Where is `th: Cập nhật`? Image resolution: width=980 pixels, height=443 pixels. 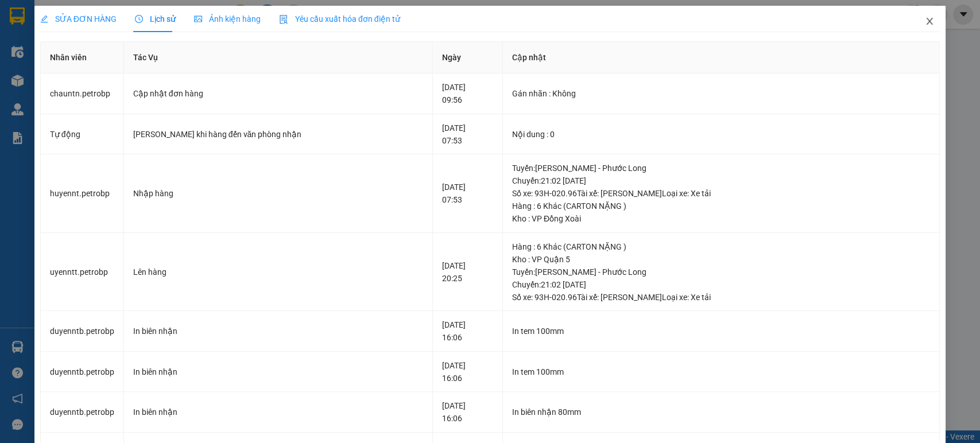 th: Cập nhật is located at coordinates (721, 57).